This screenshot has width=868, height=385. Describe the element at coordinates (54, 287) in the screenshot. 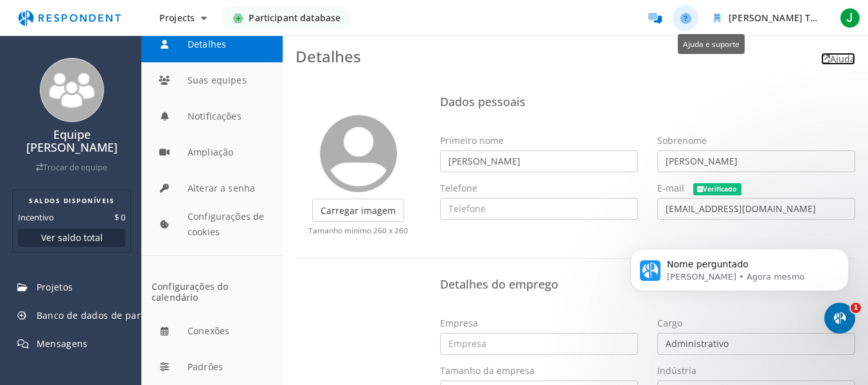

I see `font: Projetos` at that location.